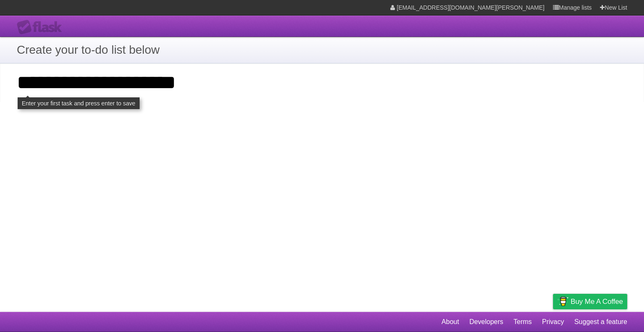  What do you see at coordinates (563, 302) in the screenshot?
I see `img: Buy me a coffee` at bounding box center [563, 302].